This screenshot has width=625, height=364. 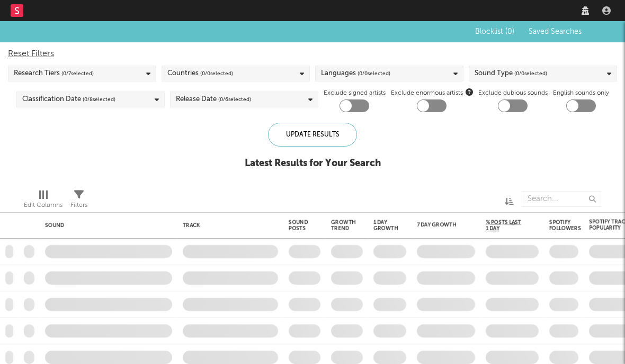 I want to click on div: Languages, so click(x=356, y=74).